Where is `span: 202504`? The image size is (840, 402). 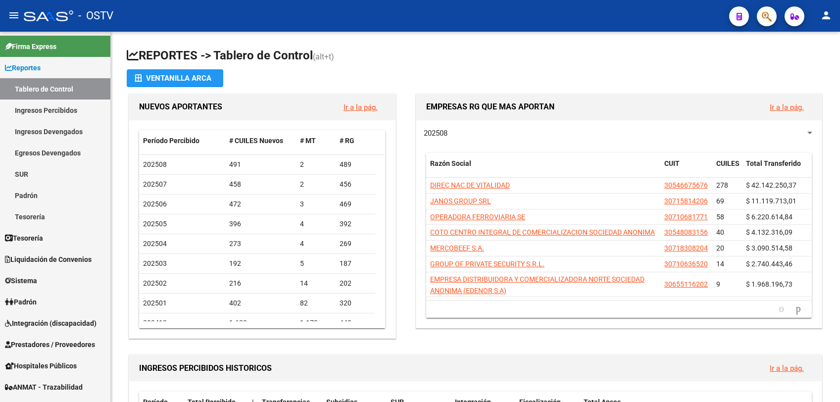
span: 202504 is located at coordinates (155, 244).